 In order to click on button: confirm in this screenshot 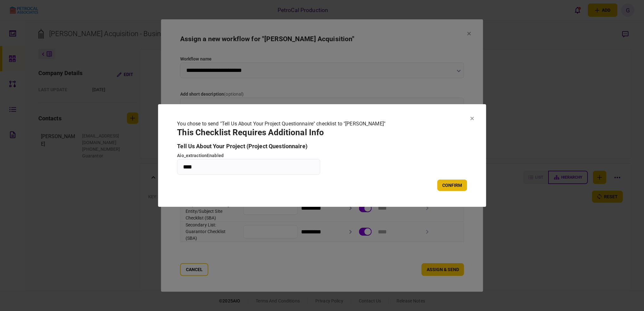, I will do `click(452, 186)`.